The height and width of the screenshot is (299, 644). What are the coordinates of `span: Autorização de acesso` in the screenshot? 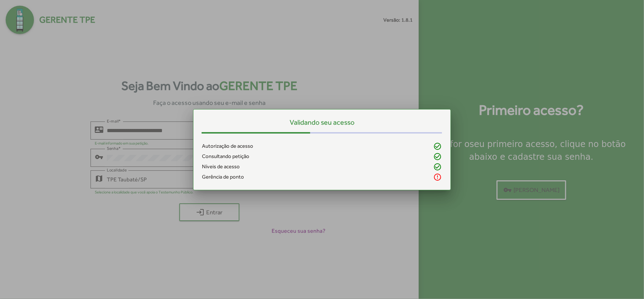 It's located at (227, 146).